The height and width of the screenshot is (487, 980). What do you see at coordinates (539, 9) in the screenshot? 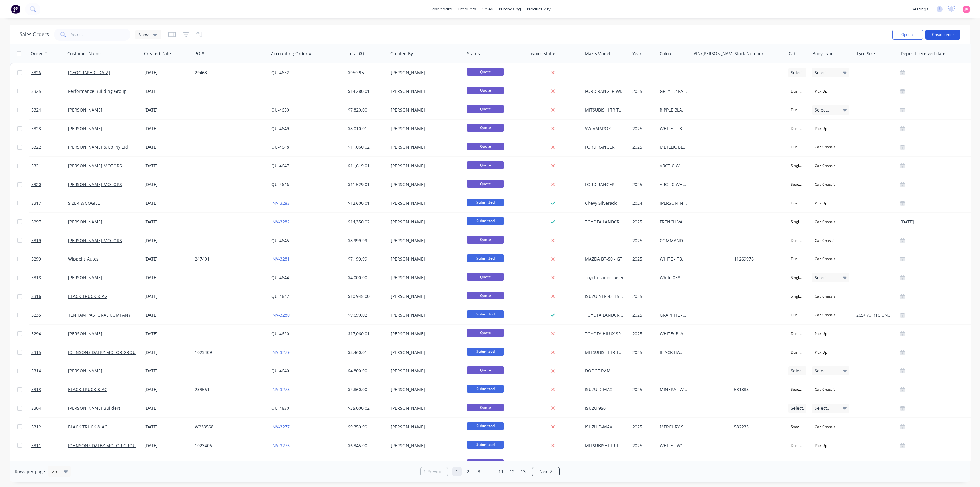
I see `div: productivity` at bounding box center [539, 9].